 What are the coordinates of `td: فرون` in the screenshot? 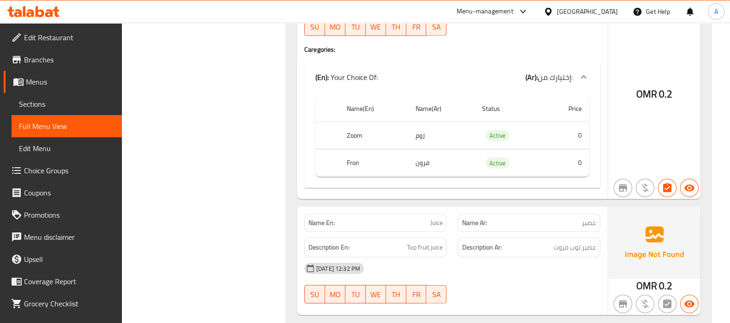 It's located at (441, 163).